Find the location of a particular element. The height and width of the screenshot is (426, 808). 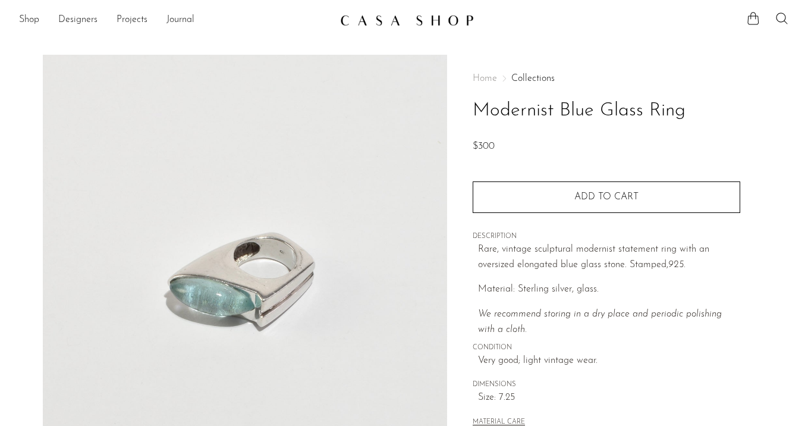

span: Add to cart is located at coordinates (606, 197).